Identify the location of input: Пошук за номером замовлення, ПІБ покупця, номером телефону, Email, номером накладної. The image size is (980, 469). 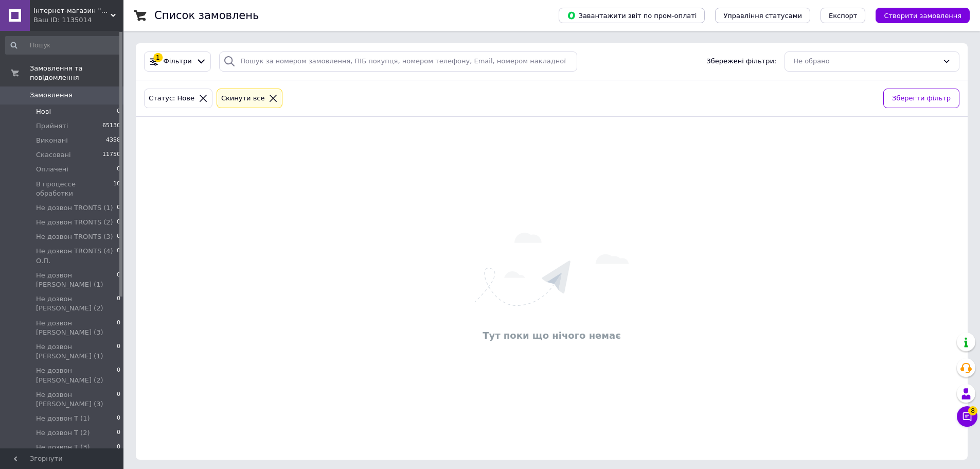
(398, 61).